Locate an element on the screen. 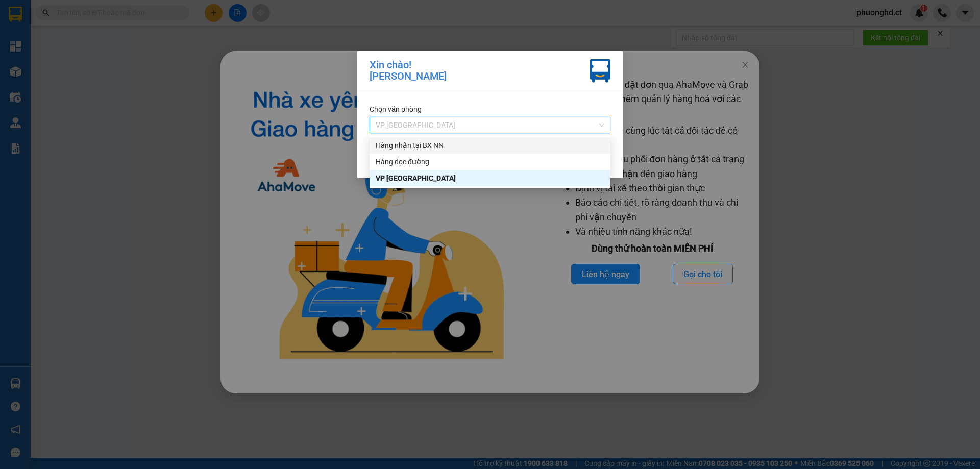  div: Hàng dọc đường is located at coordinates (490, 162).